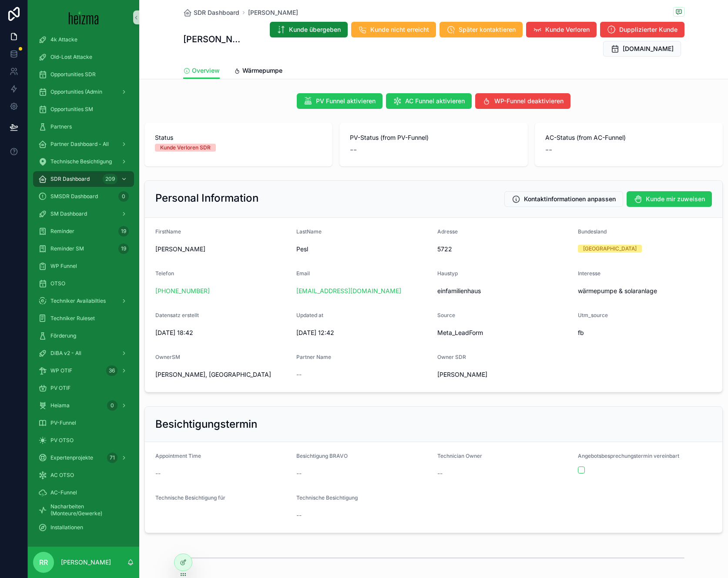 The image size is (728, 578). Describe the element at coordinates (73, 318) in the screenshot. I see `span: Techniker Ruleset` at that location.